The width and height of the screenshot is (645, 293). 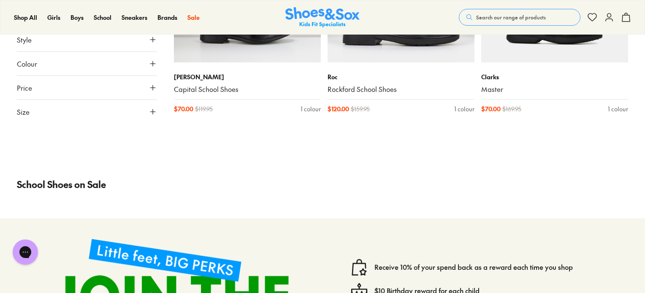 I want to click on a: Master, so click(x=555, y=90).